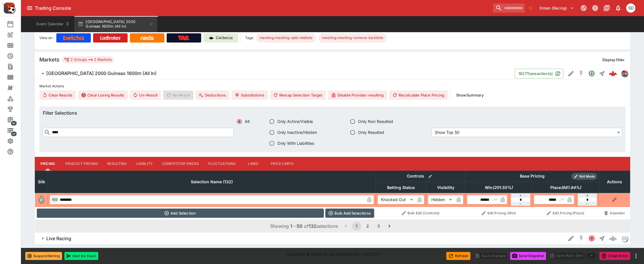 This screenshot has width=644, height=264. What do you see at coordinates (353, 38) in the screenshot?
I see `span: meeting:meeting-remove-besttote` at bounding box center [353, 38].